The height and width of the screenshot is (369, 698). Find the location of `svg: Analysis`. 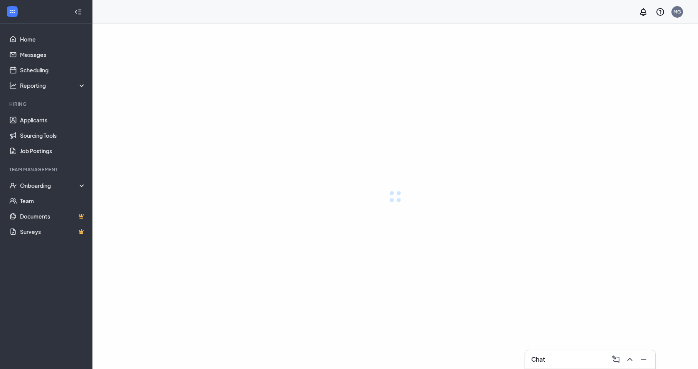

svg: Analysis is located at coordinates (13, 86).